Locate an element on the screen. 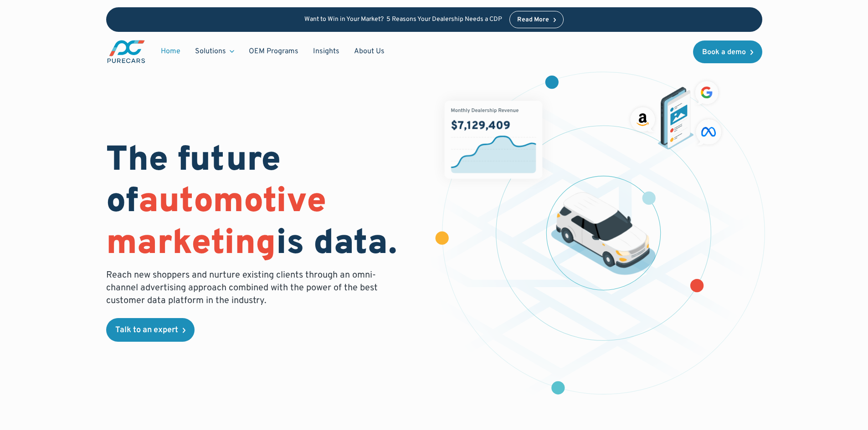 This screenshot has width=868, height=430. a: Insights is located at coordinates (326, 51).